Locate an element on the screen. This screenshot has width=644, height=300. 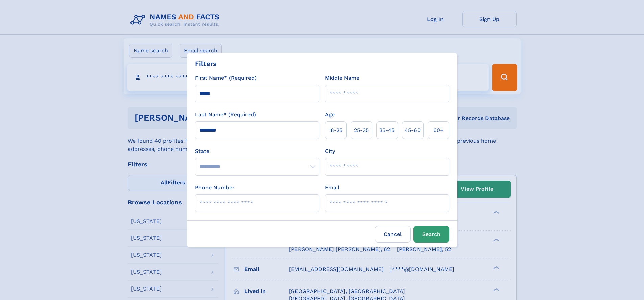
button: Search is located at coordinates (431, 234).